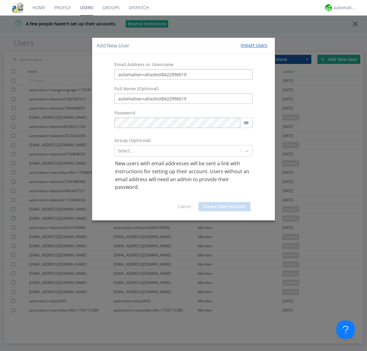  What do you see at coordinates (183, 175) in the screenshot?
I see `p: New users with email addresses will be sent a link with instructions for setting up their account...` at bounding box center [183, 175].